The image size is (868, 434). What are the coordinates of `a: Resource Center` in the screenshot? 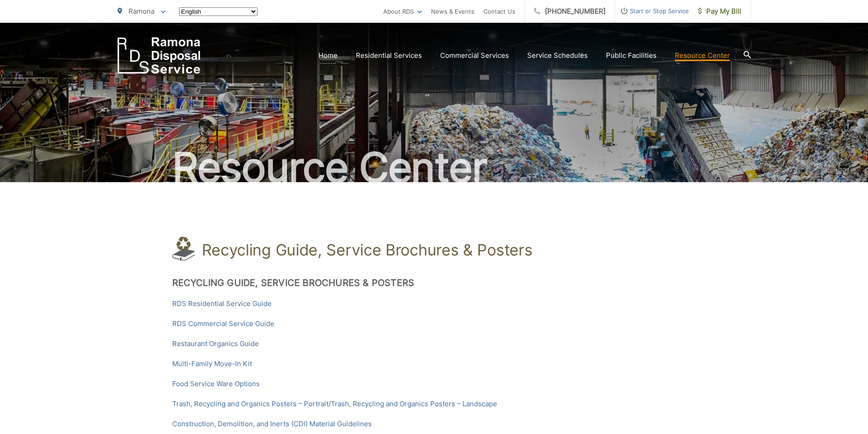 It's located at (702, 55).